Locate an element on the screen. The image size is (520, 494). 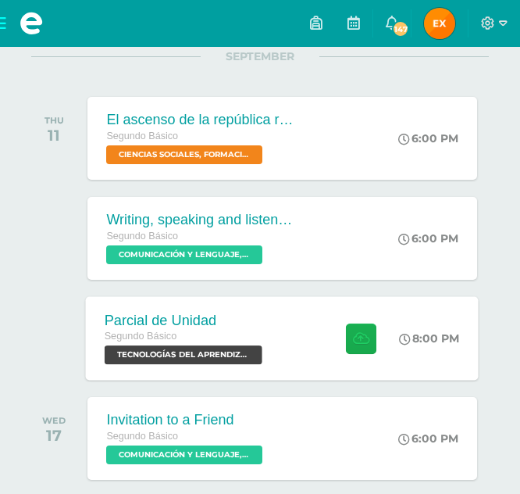
span: CIENCIAS SOCIALES, FORMACIÓN CIUDADANA E INTERCULTURALIDAD 'Sección A' is located at coordinates (184, 155).